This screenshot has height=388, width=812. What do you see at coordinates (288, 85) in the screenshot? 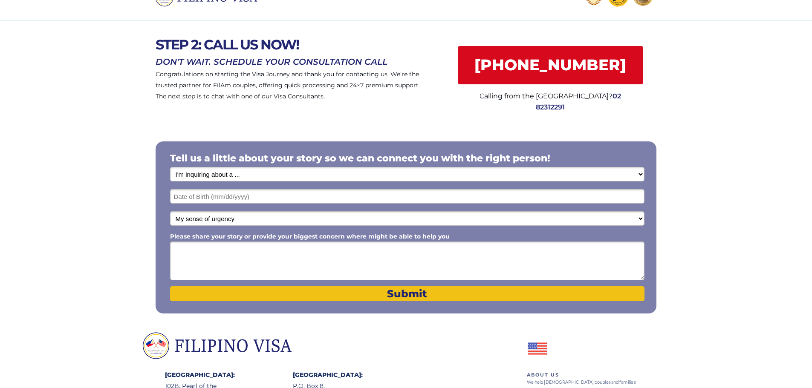
I see `span: Congratulations on starting the Visa Journey and thank you for contacting us. We're the trusted p...` at bounding box center [288, 85].